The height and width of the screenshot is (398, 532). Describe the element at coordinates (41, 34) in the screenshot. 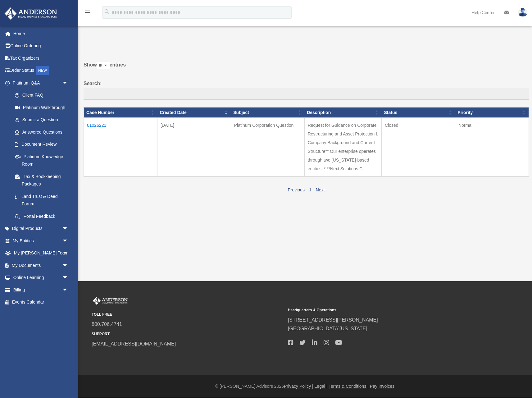

I see `a: Home` at that location.